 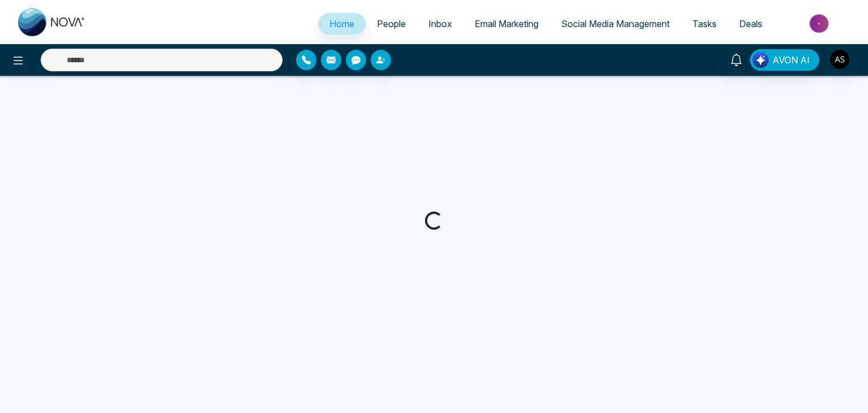 I want to click on span: Social Media Management, so click(x=616, y=24).